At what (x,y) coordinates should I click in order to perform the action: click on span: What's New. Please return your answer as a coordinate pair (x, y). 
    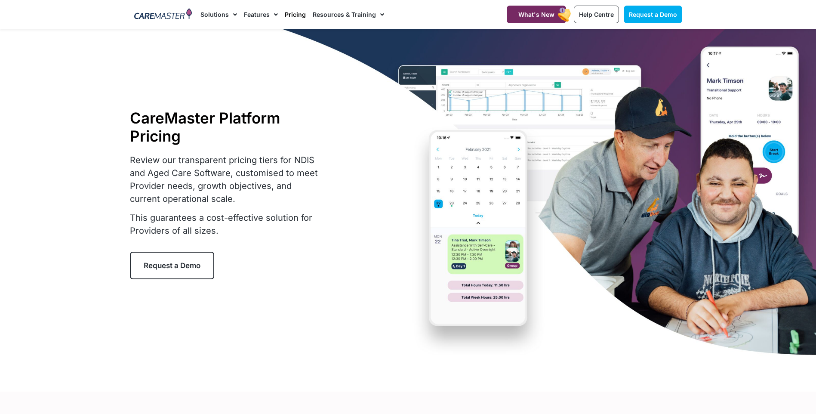
    Looking at the image, I should click on (537, 14).